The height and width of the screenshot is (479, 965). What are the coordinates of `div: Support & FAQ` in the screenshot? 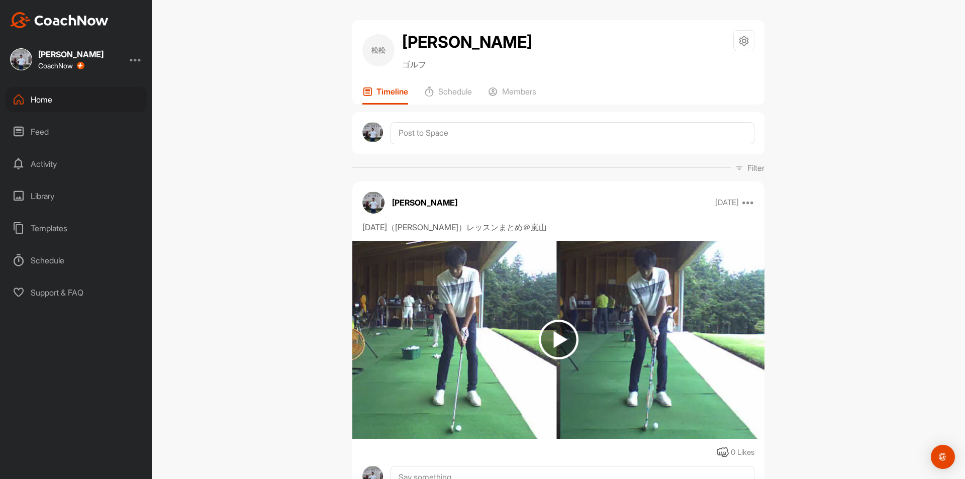 It's located at (76, 292).